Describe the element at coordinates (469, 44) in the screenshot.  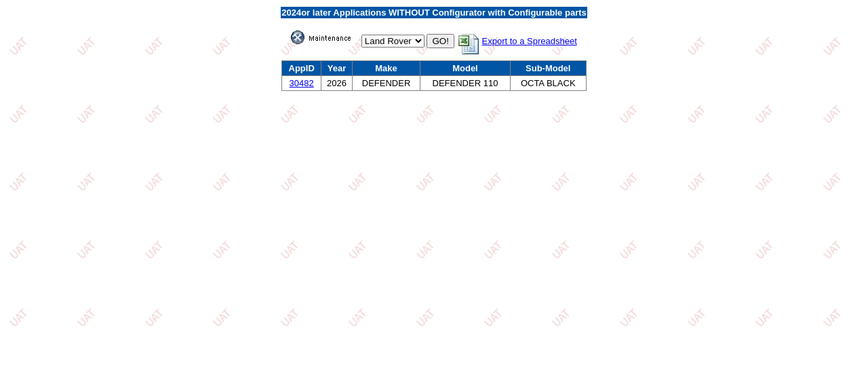
I see `img: MSExcel.jpg` at that location.